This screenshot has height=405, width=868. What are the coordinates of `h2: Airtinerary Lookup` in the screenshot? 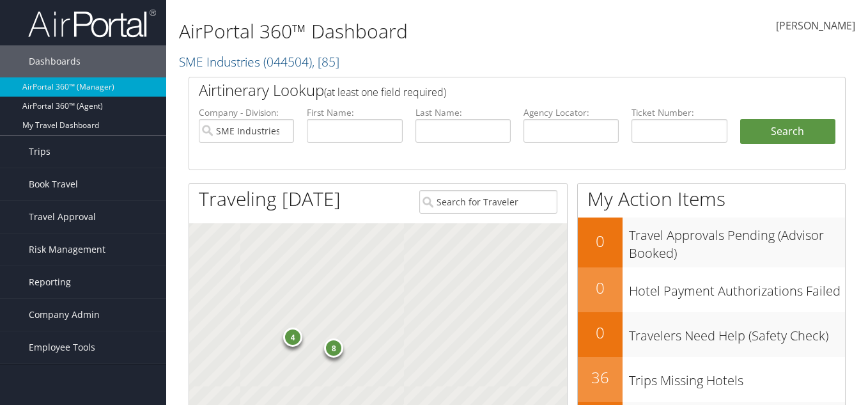 It's located at (490, 90).